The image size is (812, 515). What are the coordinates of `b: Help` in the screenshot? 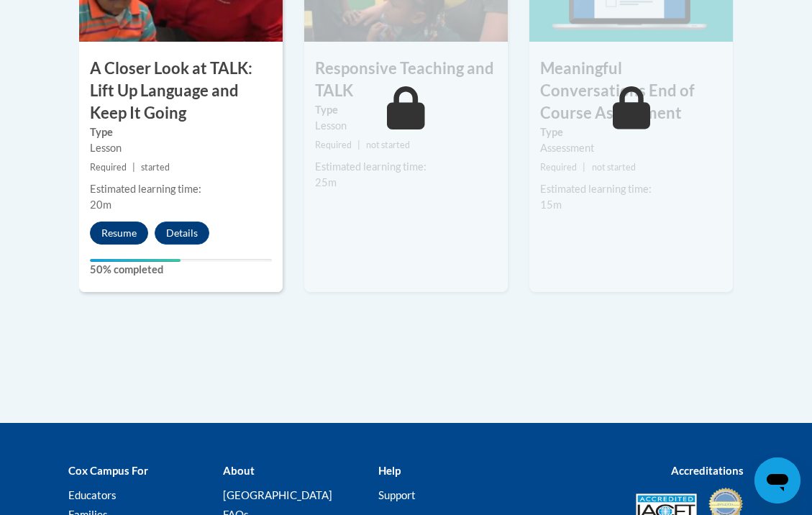 It's located at (389, 470).